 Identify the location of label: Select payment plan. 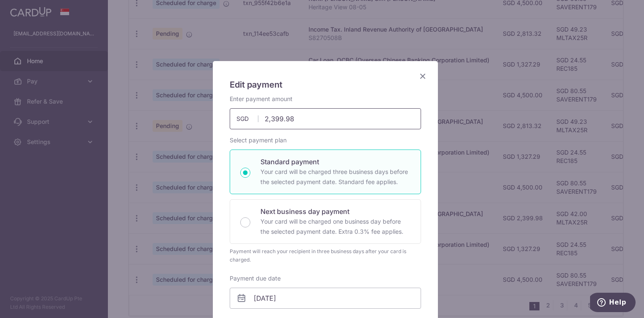
(258, 140).